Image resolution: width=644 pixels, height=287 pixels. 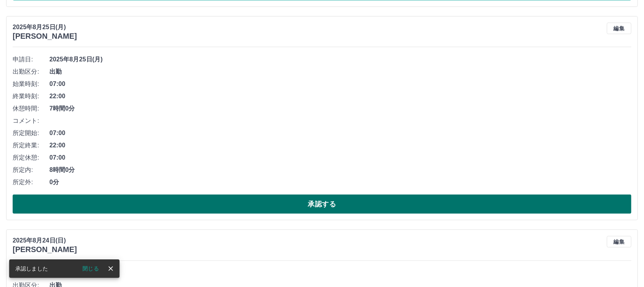 What do you see at coordinates (31, 158) in the screenshot?
I see `span: 所定休憩:` at bounding box center [31, 158].